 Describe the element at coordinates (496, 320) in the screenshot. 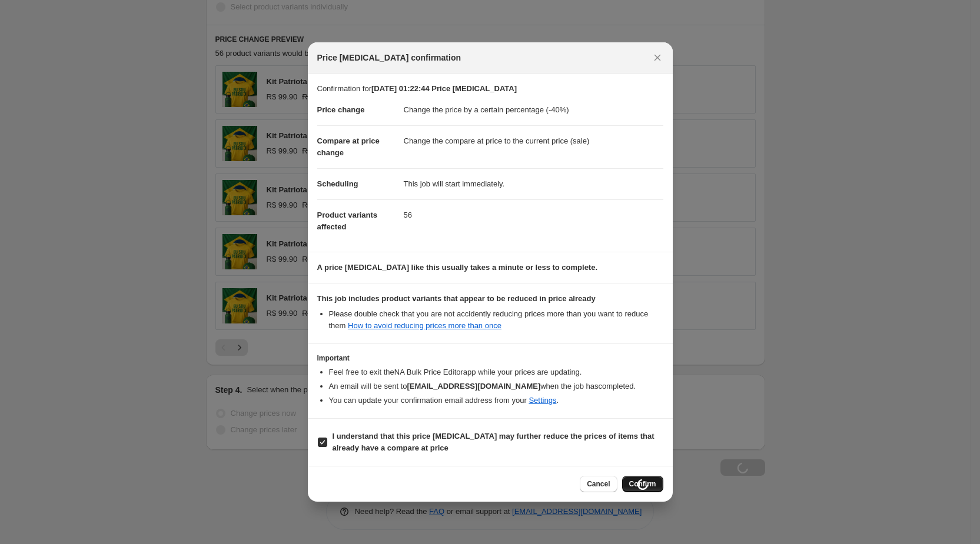

I see `li: Please double check that you are not accidently reducing prices more than you want to reduce them` at that location.